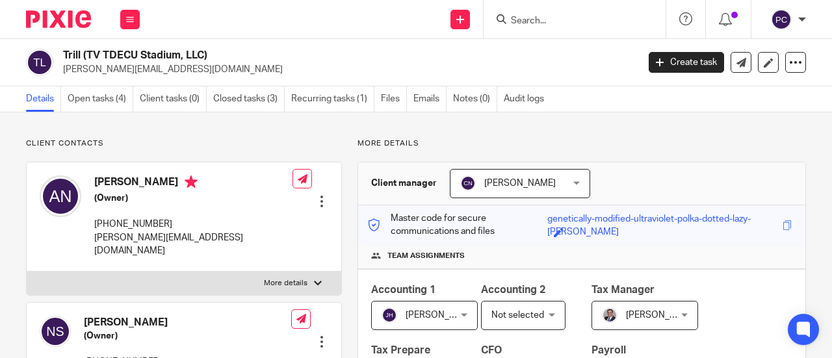  I want to click on i: Primary, so click(191, 182).